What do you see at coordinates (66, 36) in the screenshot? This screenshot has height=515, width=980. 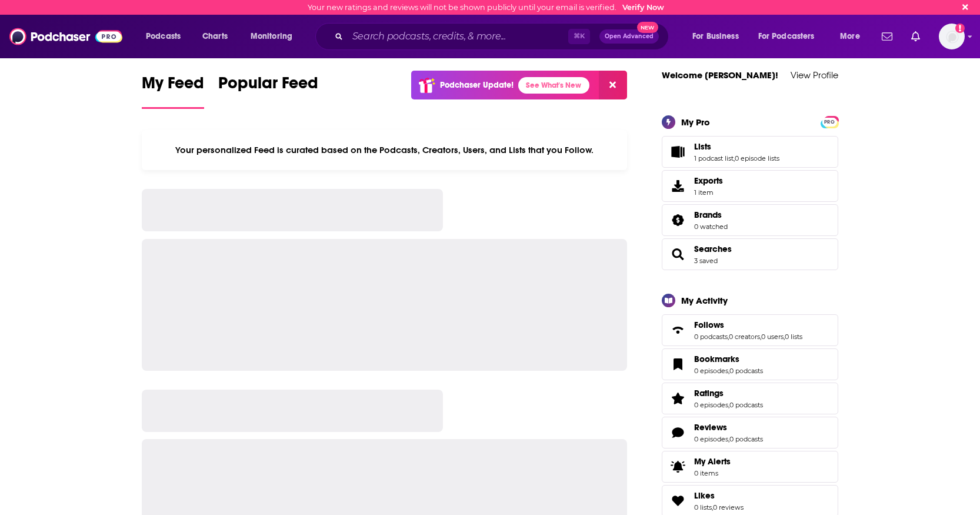 I see `img: Podchaser - Follow, Share and Rate Podcasts` at bounding box center [66, 36].